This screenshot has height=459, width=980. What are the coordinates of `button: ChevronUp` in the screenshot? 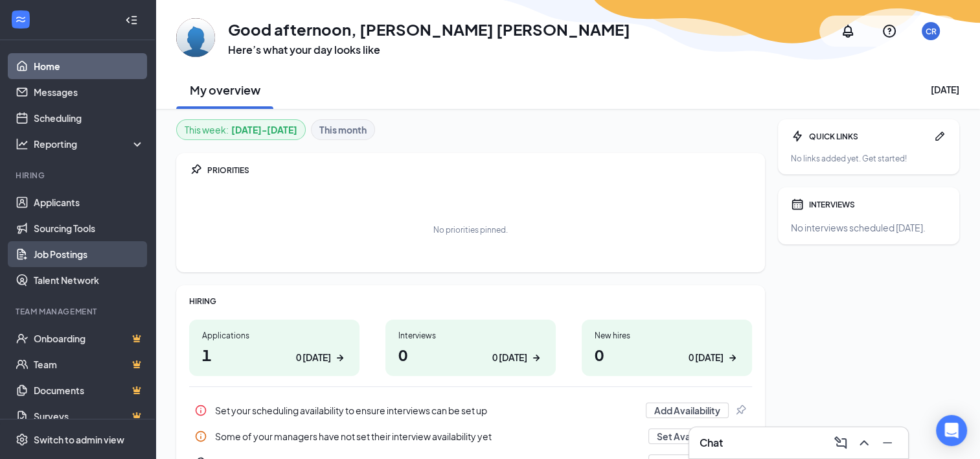 It's located at (864, 443).